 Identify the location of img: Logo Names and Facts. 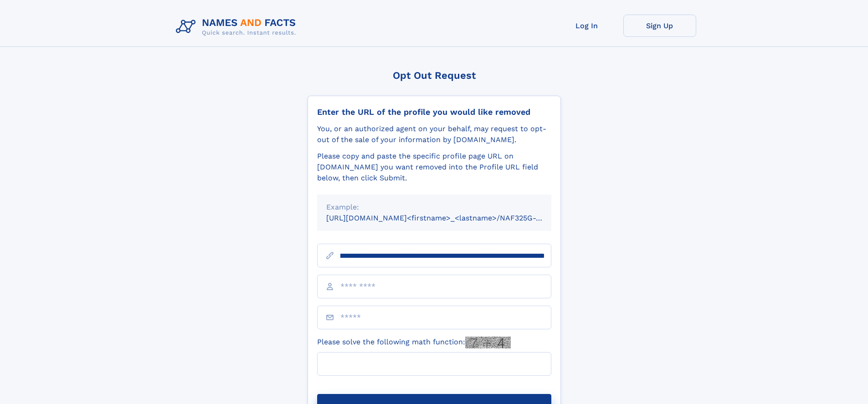
(238, 27).